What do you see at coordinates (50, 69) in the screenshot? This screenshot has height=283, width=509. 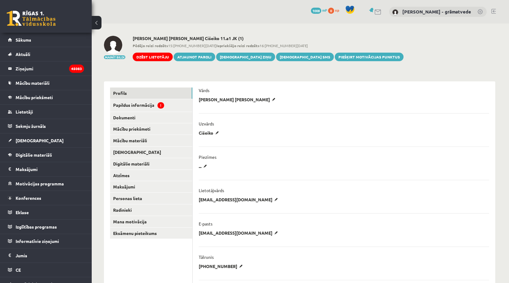 I see `legend: Ziņojumi` at bounding box center [50, 69].